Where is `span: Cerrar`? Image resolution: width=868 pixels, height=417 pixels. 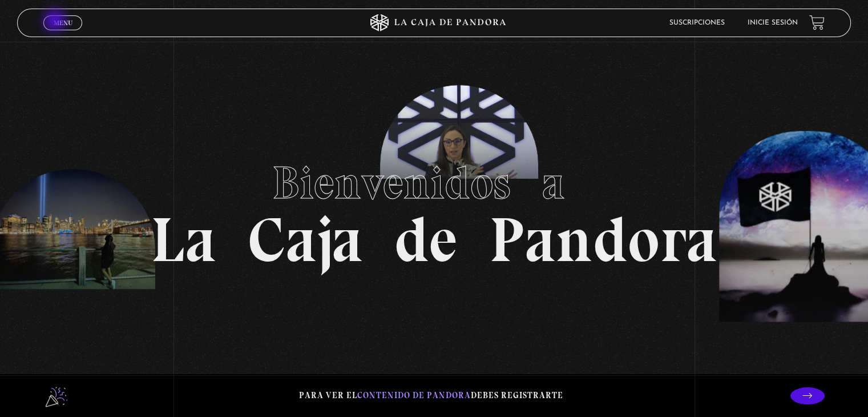 span: Cerrar is located at coordinates (63, 32).